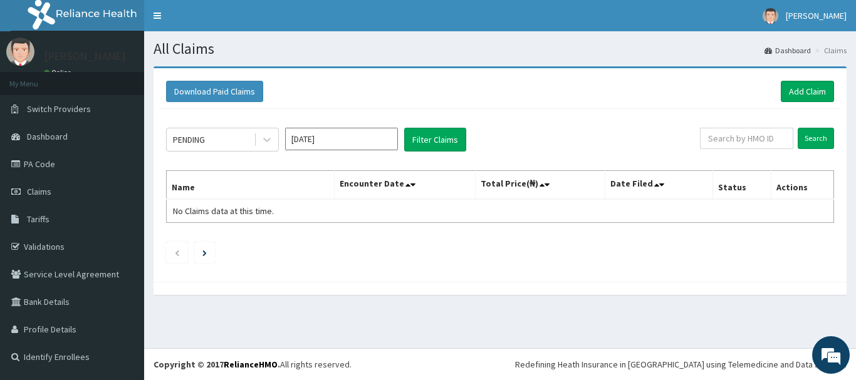 Image resolution: width=856 pixels, height=380 pixels. What do you see at coordinates (815, 138) in the screenshot?
I see `input: Search` at bounding box center [815, 138].